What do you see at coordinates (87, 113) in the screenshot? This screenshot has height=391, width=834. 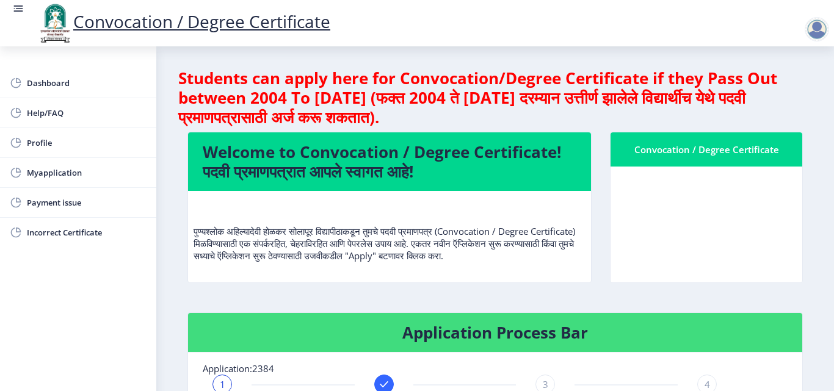 I see `span: Help/FAQ` at bounding box center [87, 113].